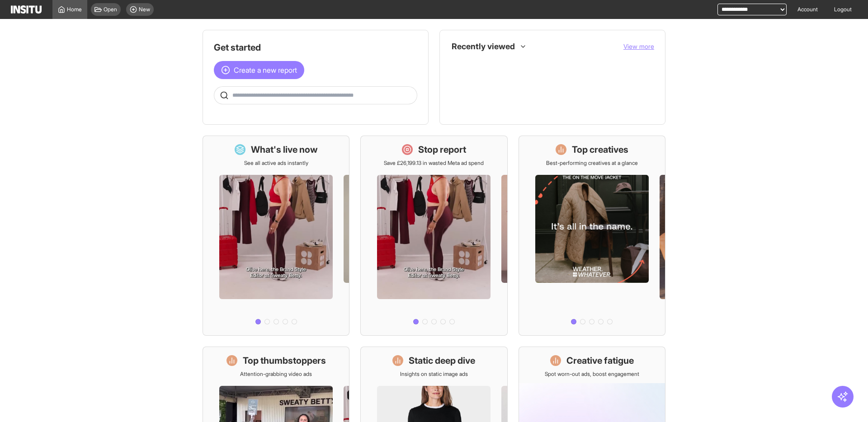 This screenshot has height=422, width=868. Describe the element at coordinates (74, 9) in the screenshot. I see `span: Home` at that location.